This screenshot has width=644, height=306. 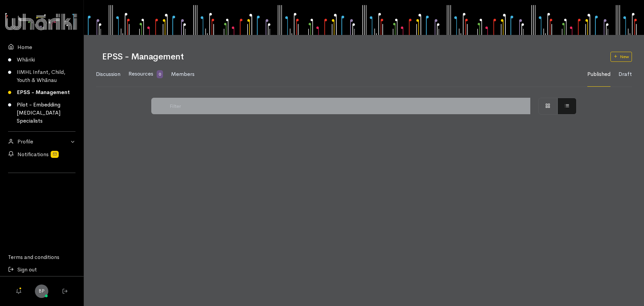 What do you see at coordinates (625, 74) in the screenshot?
I see `a: Draft` at bounding box center [625, 74].